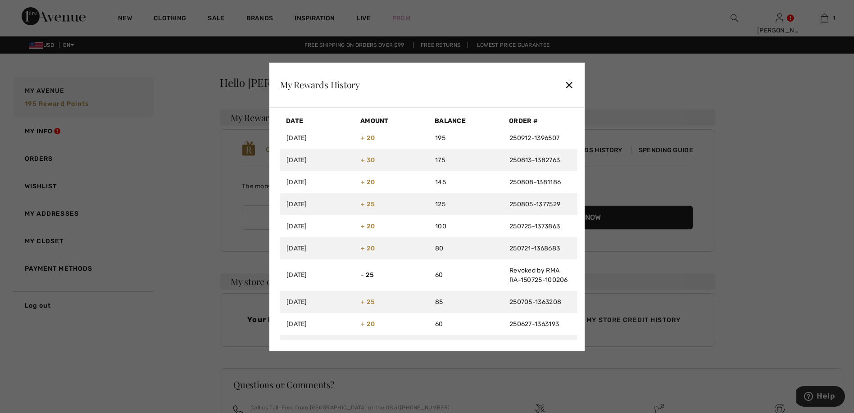 This screenshot has height=413, width=854. Describe the element at coordinates (466, 160) in the screenshot. I see `td: 175` at that location.